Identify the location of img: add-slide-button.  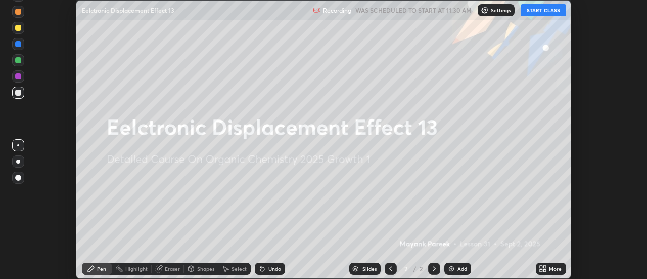
(452, 269).